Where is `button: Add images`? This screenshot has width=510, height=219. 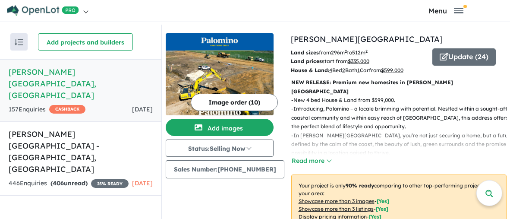
button: Add images is located at coordinates (220, 127).